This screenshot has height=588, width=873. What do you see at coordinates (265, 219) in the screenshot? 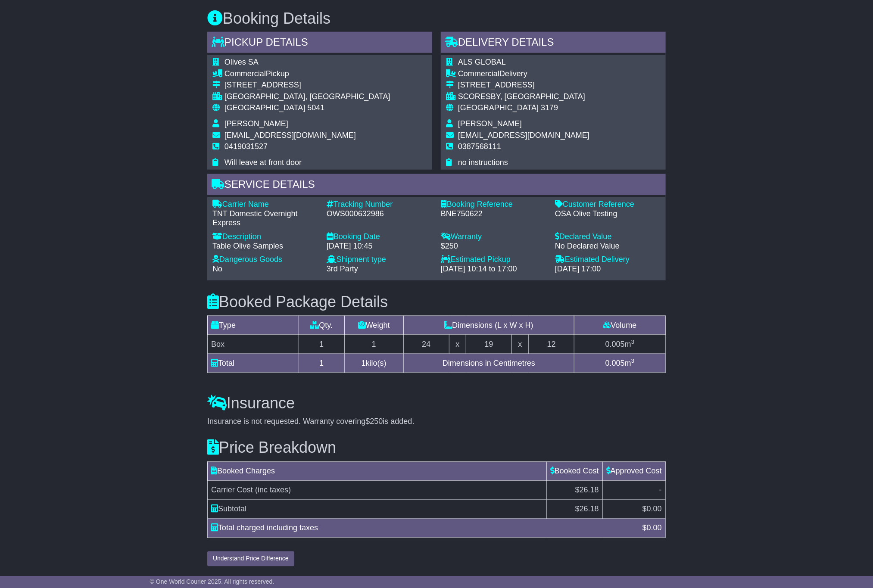
I see `div: TNT Domestic Overnight Express` at bounding box center [265, 219].